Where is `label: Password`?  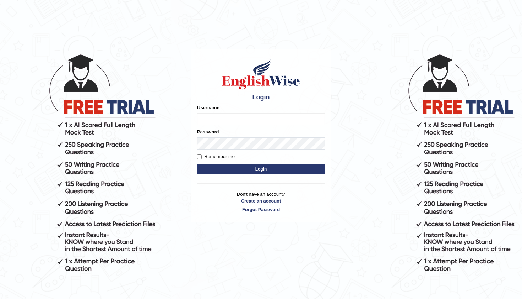 label: Password is located at coordinates (208, 131).